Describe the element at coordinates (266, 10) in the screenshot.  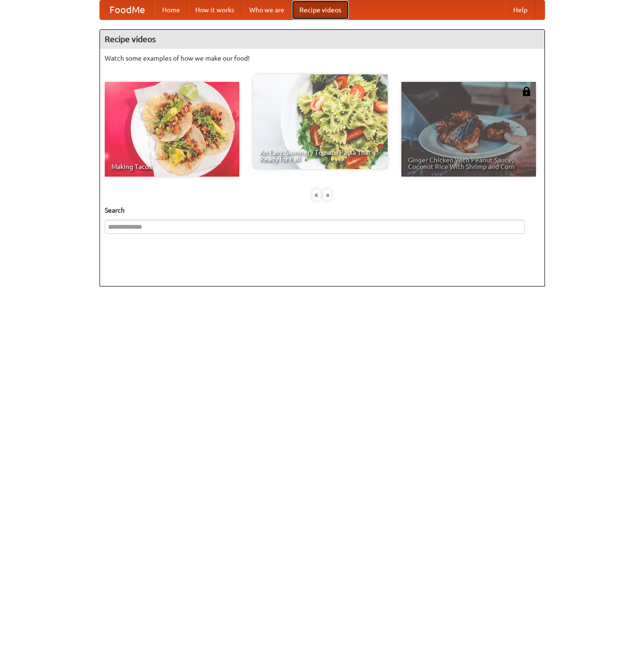
I see `a: Who we are` at that location.